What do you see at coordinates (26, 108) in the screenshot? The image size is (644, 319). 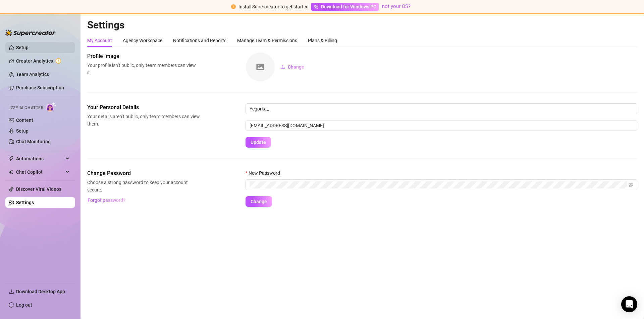 I see `span: Izzy AI Chatter` at bounding box center [26, 108].